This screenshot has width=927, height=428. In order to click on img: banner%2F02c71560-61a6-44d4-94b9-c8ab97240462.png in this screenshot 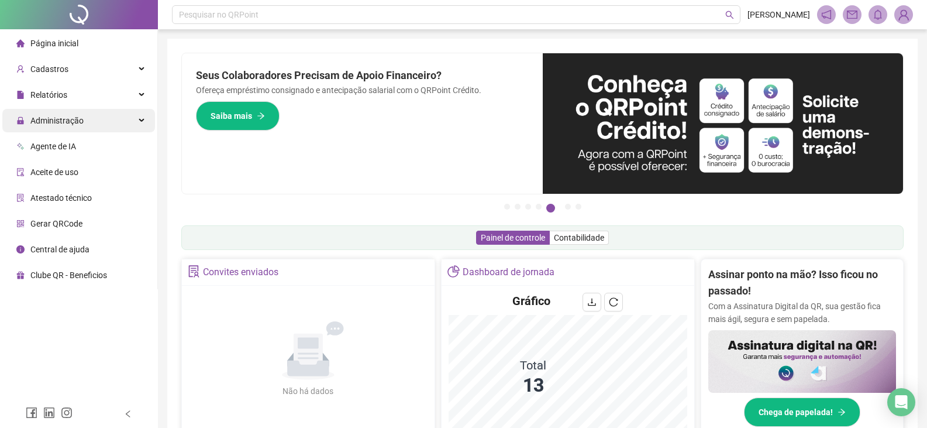, I will do `click(802, 361)`.